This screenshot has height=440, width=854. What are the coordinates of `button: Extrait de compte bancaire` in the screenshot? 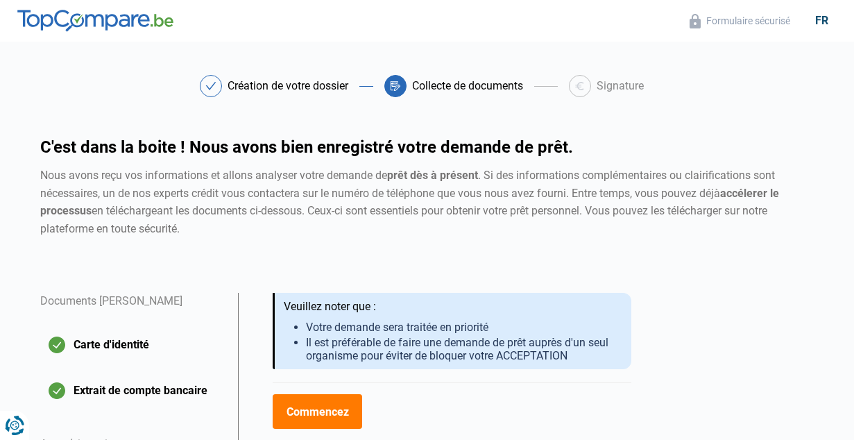 It's located at (130, 390).